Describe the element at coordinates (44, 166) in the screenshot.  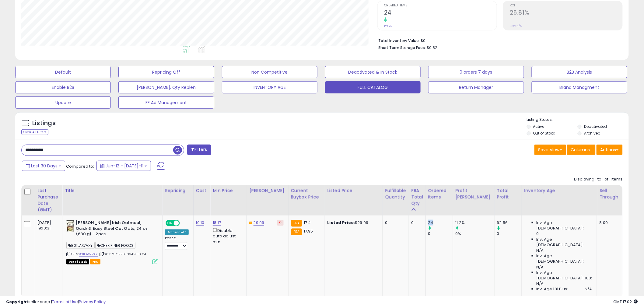
I see `span: Last 30 Days` at that location.